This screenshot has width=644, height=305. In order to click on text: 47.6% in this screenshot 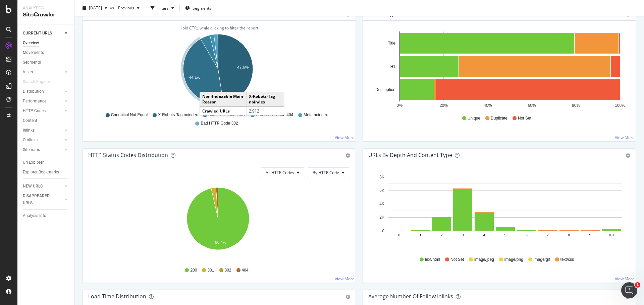, I will do `click(243, 67)`.